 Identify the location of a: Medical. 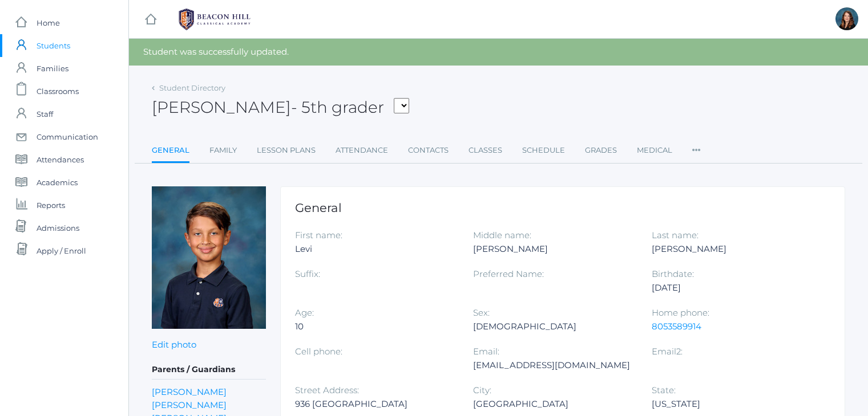
(654, 150).